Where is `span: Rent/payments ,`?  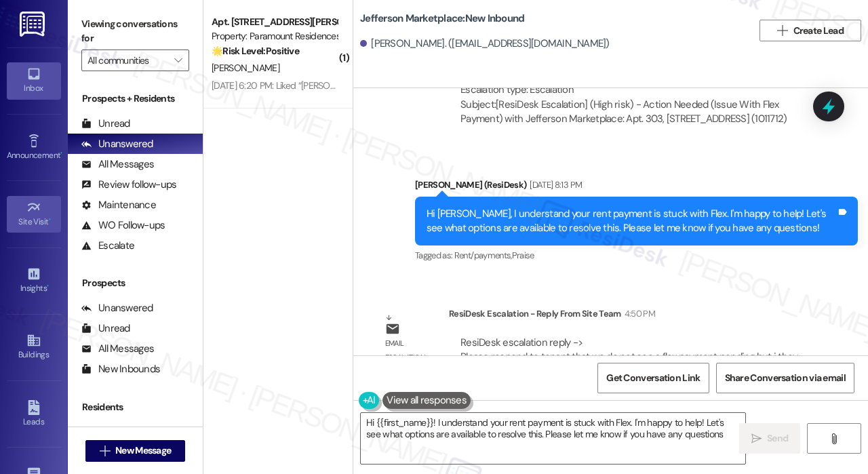 span: Rent/payments , is located at coordinates (483, 255).